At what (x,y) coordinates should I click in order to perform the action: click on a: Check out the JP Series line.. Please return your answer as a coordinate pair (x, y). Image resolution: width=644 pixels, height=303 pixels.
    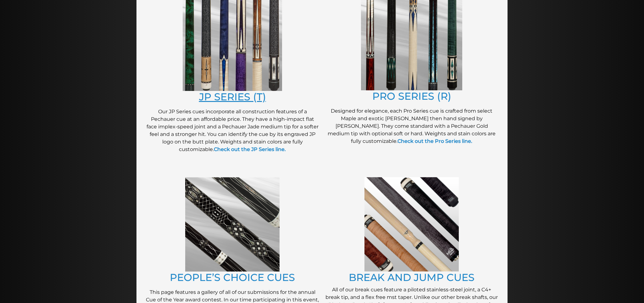
    Looking at the image, I should click on (250, 149).